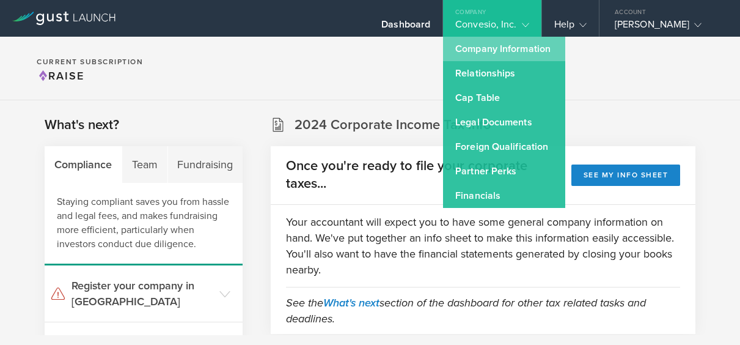 The height and width of the screenshot is (345, 740). Describe the element at coordinates (429, 175) in the screenshot. I see `h2: Once you're ready to file your corporate taxes...` at that location.